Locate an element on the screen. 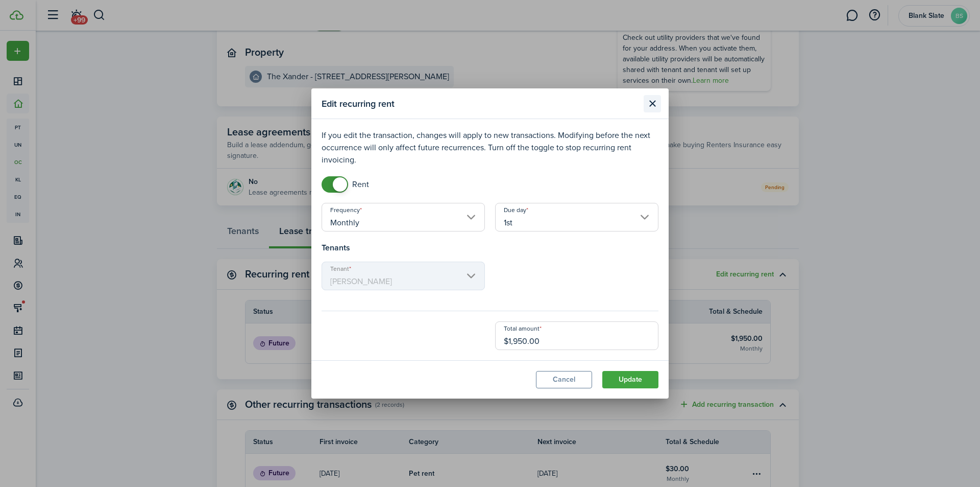 The width and height of the screenshot is (980, 487). h4: Tenants is located at coordinates (490, 248).